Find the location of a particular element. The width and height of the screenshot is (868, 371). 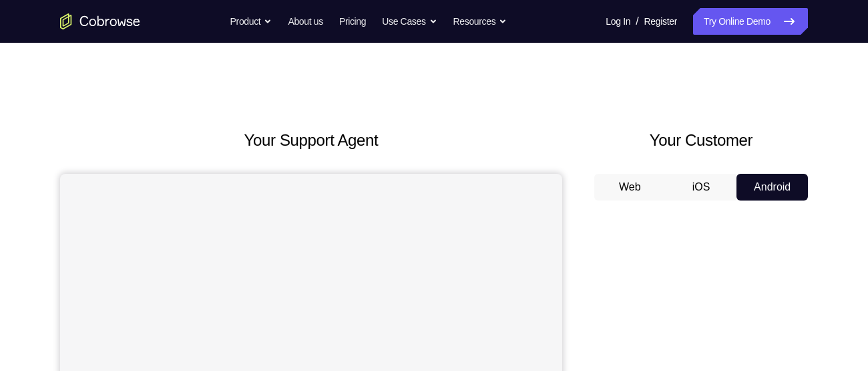

a: About us is located at coordinates (305, 21).